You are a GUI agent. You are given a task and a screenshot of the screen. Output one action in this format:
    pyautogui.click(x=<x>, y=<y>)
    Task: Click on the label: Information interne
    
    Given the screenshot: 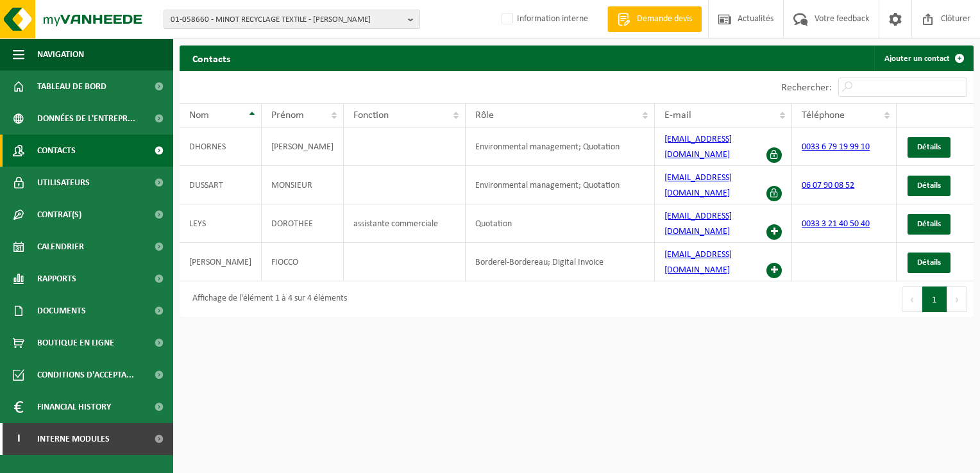 What is the action you would take?
    pyautogui.click(x=543, y=19)
    